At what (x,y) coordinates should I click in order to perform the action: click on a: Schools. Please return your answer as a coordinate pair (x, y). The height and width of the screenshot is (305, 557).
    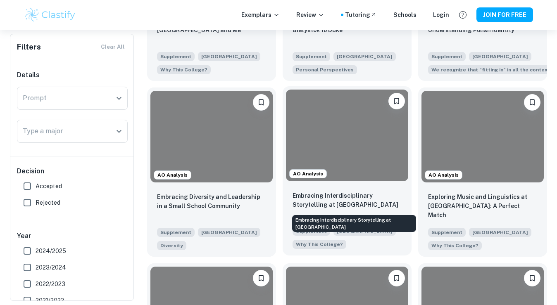
    Looking at the image, I should click on (405, 15).